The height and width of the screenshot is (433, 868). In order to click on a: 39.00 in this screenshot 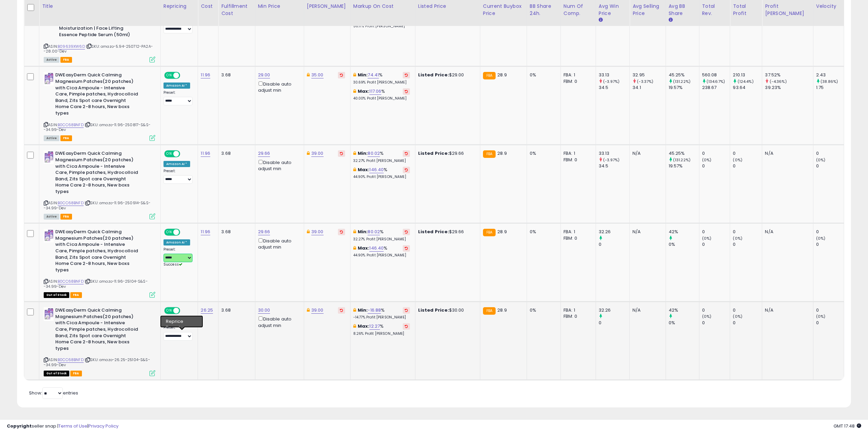, I will do `click(317, 311)`.